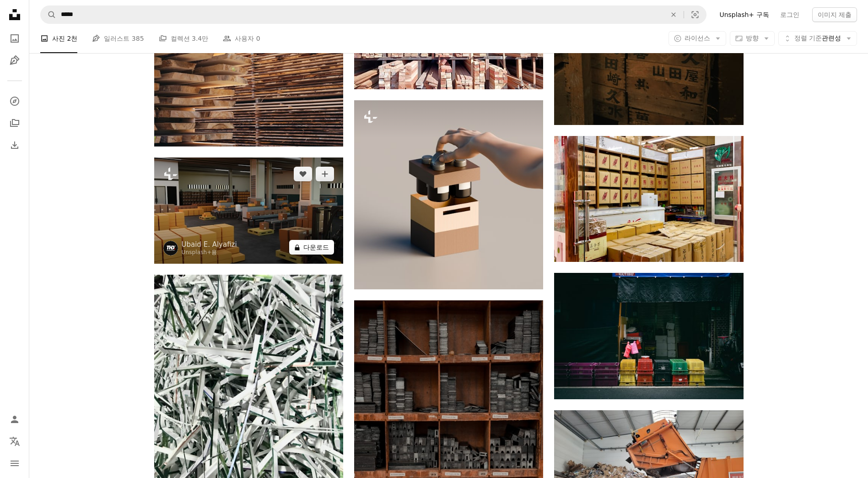 The height and width of the screenshot is (478, 868). Describe the element at coordinates (241, 38) in the screenshot. I see `a: 사용자 0` at that location.